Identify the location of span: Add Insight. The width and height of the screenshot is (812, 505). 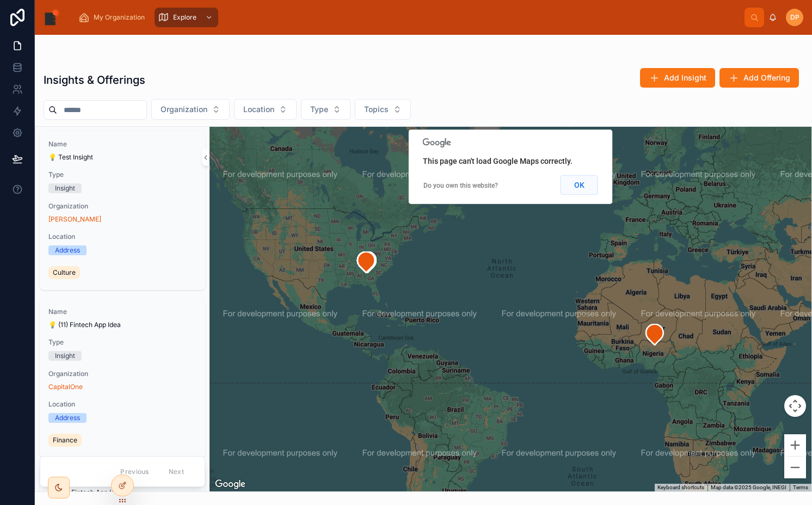
(686, 78).